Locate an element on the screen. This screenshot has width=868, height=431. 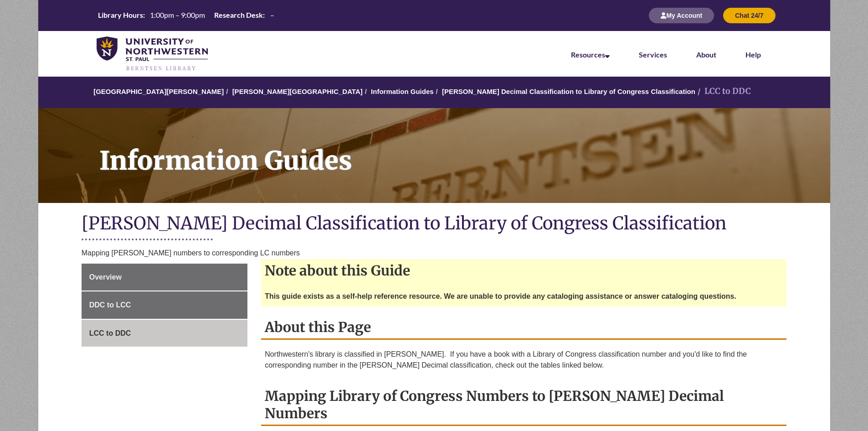
span: Overview is located at coordinates (106, 276).